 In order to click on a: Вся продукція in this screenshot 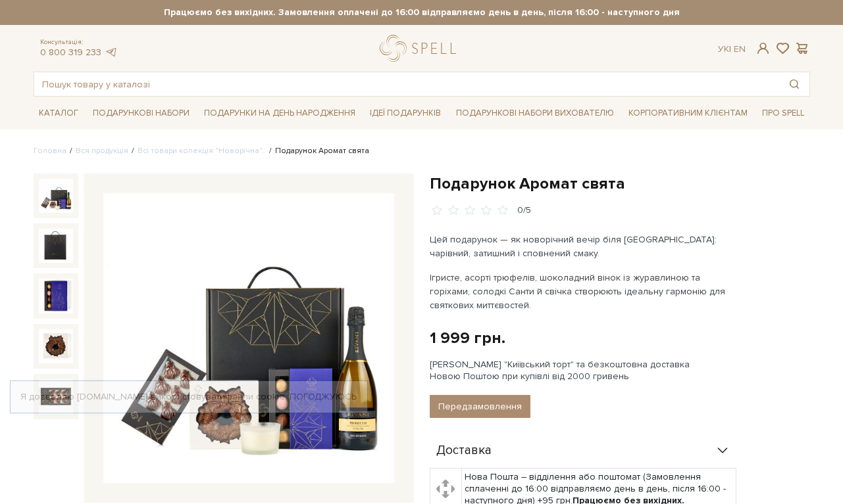, I will do `click(102, 150)`.